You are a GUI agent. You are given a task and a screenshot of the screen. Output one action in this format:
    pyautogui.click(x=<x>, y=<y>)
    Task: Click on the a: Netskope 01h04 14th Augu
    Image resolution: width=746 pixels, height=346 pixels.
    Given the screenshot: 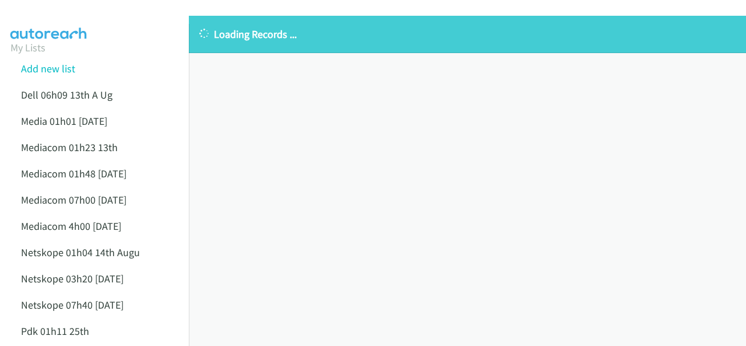 What is the action you would take?
    pyautogui.click(x=80, y=252)
    